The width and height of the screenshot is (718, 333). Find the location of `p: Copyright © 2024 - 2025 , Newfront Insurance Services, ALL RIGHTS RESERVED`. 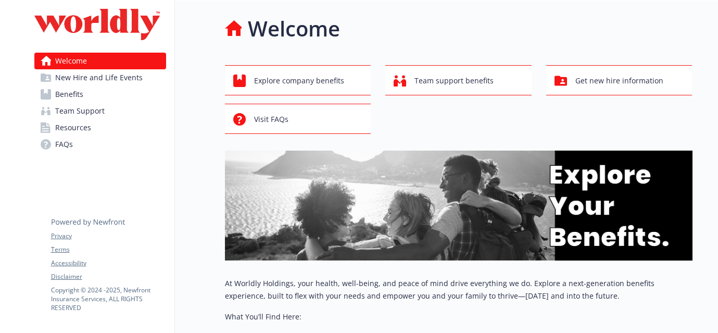

p: Copyright © 2024 - 2025 , Newfront Insurance Services, ALL RIGHTS RESERVED is located at coordinates (108, 298).